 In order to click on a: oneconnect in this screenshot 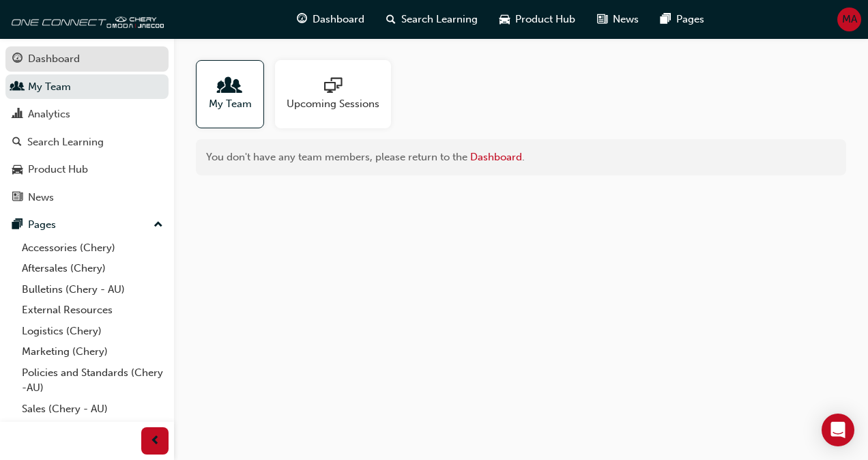, I will do `click(85, 19)`.